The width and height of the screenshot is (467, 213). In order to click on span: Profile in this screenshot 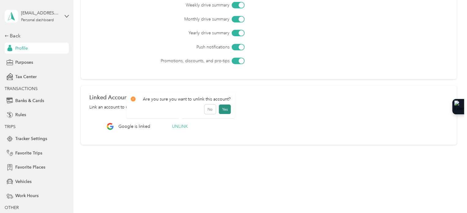, I will do `click(21, 48)`.